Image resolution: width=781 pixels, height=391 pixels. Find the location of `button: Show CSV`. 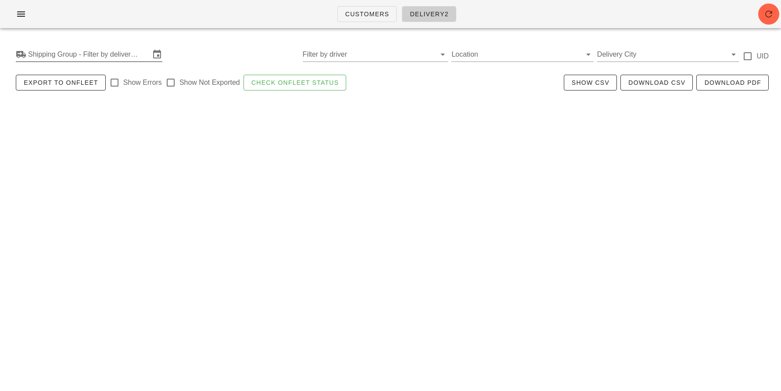

button: Show CSV is located at coordinates (590, 83).